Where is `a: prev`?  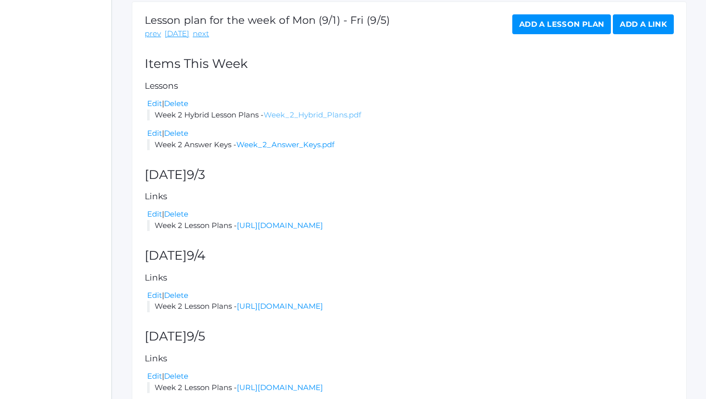
a: prev is located at coordinates (153, 34).